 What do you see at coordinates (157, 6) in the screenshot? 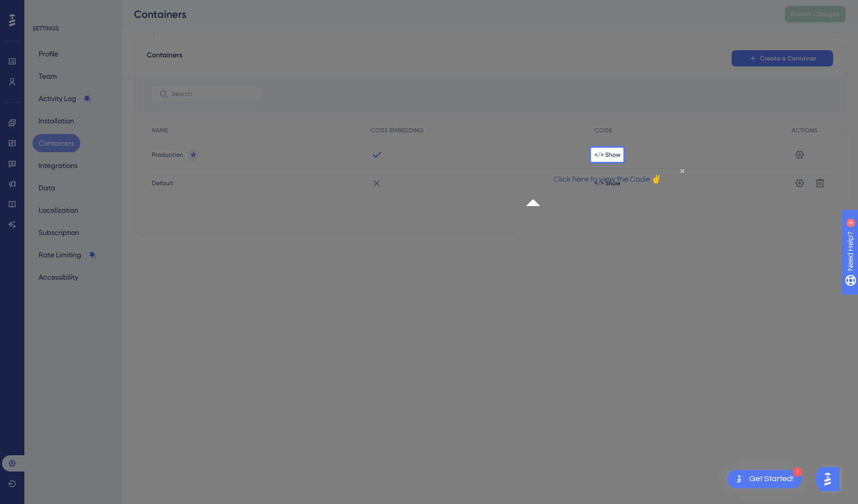
I see `div: Close Preview` at bounding box center [157, 6].